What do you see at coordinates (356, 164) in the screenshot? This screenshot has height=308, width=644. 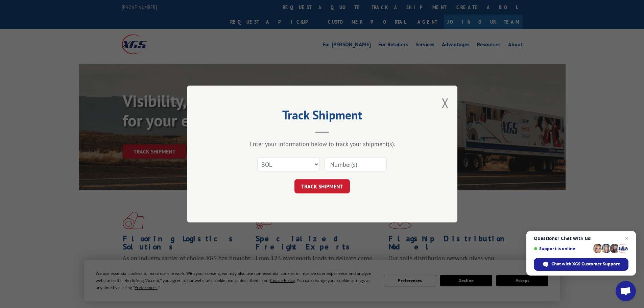 I see `input: Number(s)` at bounding box center [356, 164].